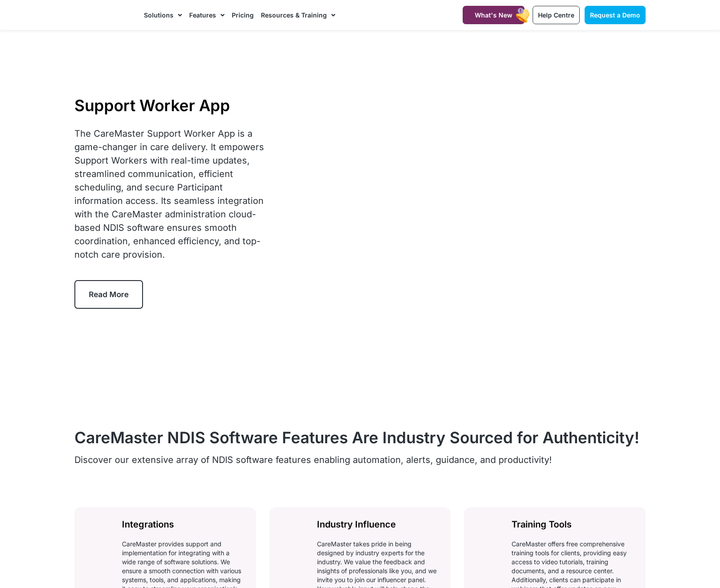 The image size is (720, 588). Describe the element at coordinates (360, 460) in the screenshot. I see `p: Discover our extensive array of NDIS software features enabling automation, alerts, guidance, and...` at that location.